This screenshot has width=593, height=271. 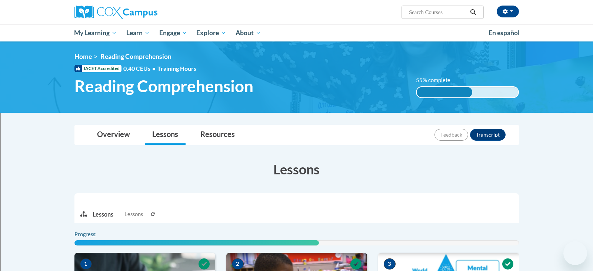 I want to click on img: Cox Campus, so click(x=116, y=12).